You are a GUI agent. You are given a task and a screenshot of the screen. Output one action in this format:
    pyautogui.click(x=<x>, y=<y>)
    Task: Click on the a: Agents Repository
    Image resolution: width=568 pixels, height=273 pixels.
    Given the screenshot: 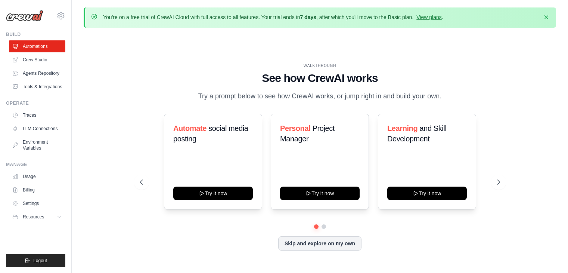 What is the action you would take?
    pyautogui.click(x=37, y=73)
    